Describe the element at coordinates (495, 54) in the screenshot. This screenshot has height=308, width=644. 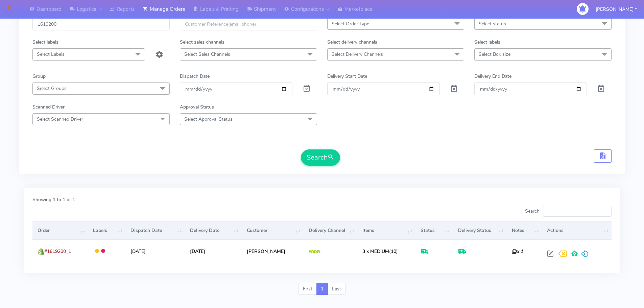
I see `span: Select Box size` at that location.